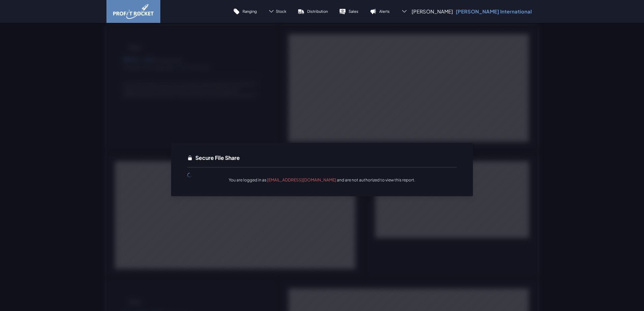 The height and width of the screenshot is (311, 644). What do you see at coordinates (249, 11) in the screenshot?
I see `p: Ranging` at bounding box center [249, 11].